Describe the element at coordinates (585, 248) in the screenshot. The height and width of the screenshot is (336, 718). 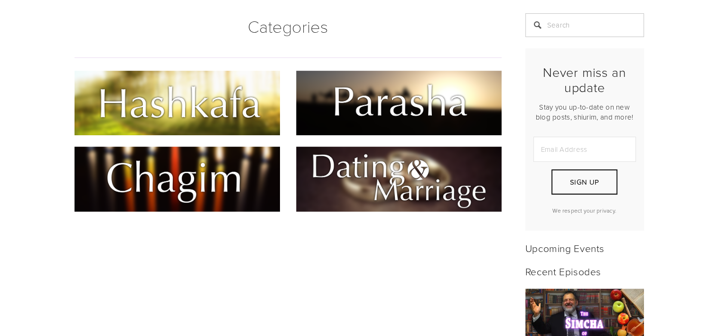
I see `h2: Upcoming Events` at that location.